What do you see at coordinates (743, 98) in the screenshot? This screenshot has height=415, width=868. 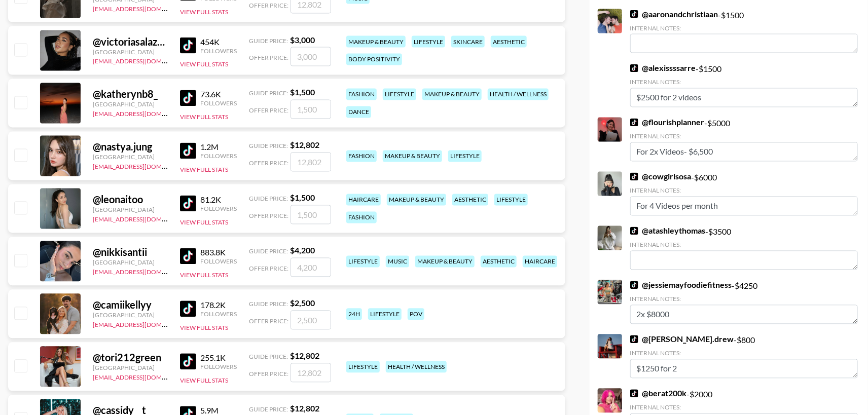 I see `textarea: $2500 for 2 videos` at bounding box center [743, 98].